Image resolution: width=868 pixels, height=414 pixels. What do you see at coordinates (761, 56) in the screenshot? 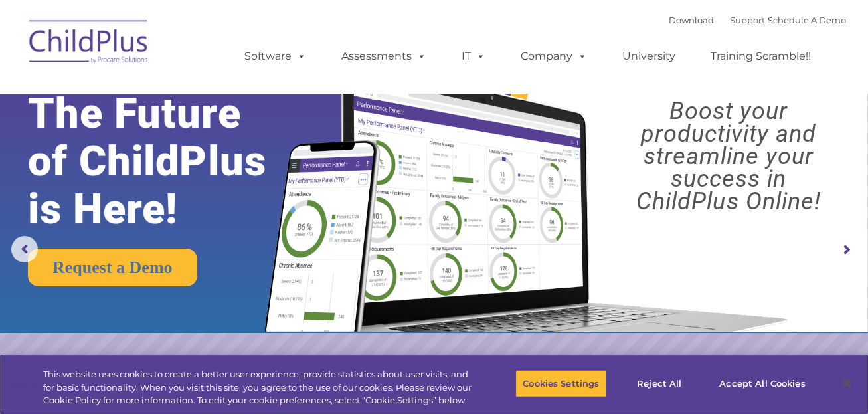
I see `a: Training Scramble!!` at bounding box center [761, 56].